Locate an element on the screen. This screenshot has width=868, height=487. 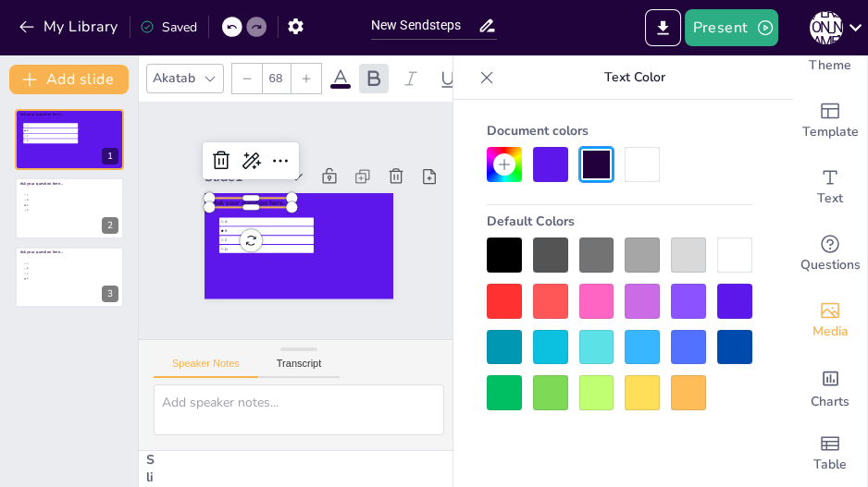
span: Text is located at coordinates (830, 199).